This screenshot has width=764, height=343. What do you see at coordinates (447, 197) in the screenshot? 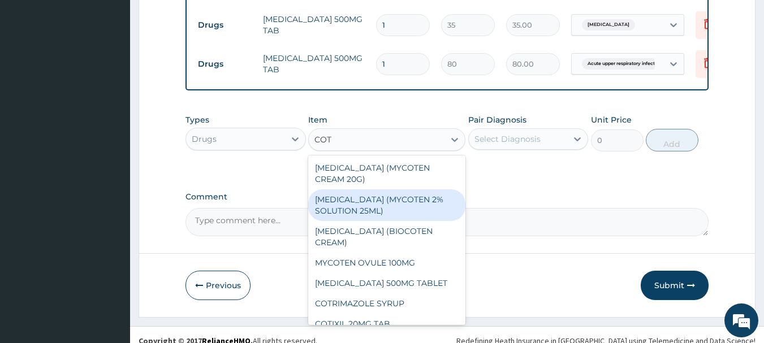
I see `label: Comment` at bounding box center [447, 197].